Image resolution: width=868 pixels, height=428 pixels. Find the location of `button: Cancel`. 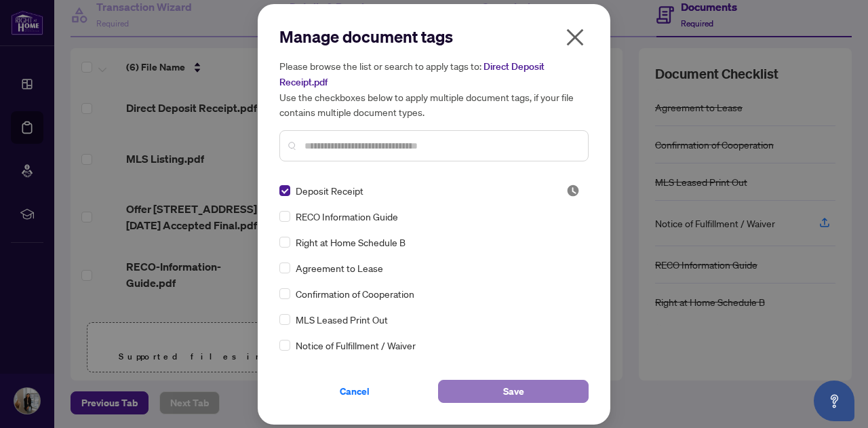

button: Cancel is located at coordinates (354, 391).